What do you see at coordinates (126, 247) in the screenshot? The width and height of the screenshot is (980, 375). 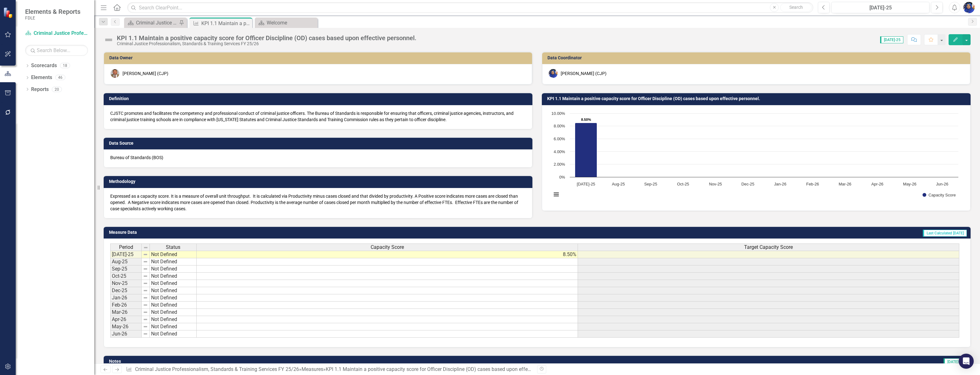 I see `span: Period` at bounding box center [126, 247].